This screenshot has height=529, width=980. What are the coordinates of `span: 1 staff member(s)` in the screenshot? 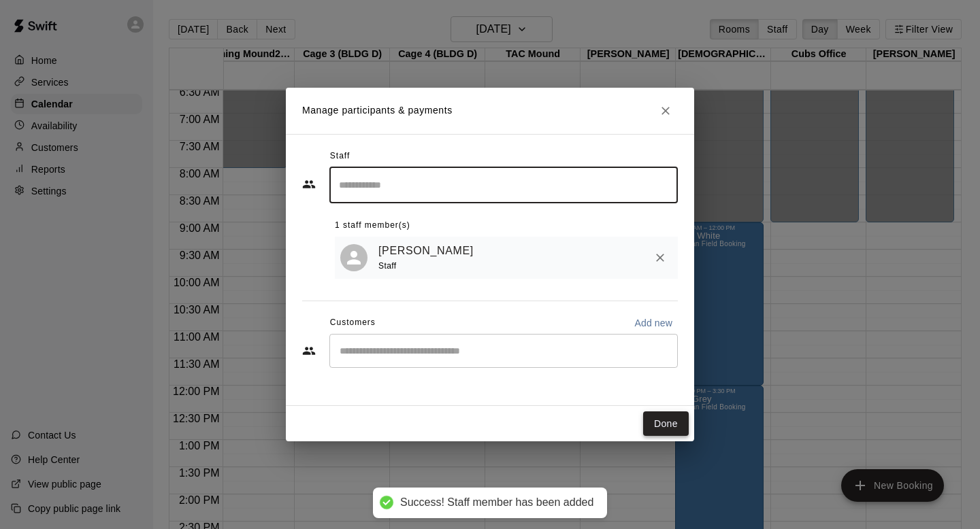 It's located at (372, 225).